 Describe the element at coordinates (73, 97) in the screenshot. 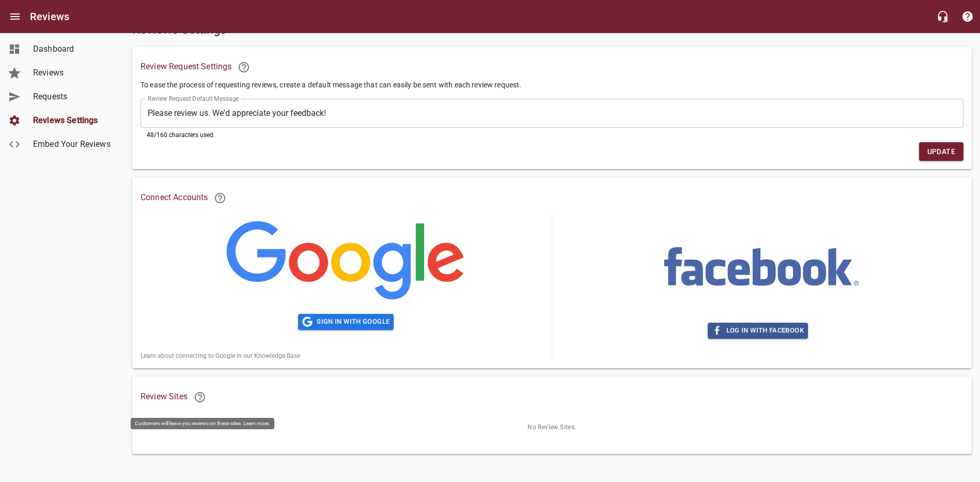

I see `span: Requests` at that location.